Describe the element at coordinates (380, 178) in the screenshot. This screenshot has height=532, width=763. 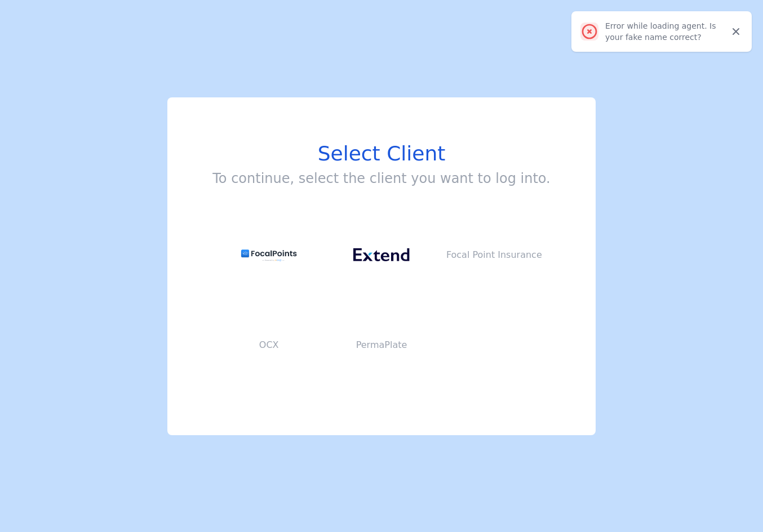
I see `h3: To continue, select the client you want to log into.` at that location.